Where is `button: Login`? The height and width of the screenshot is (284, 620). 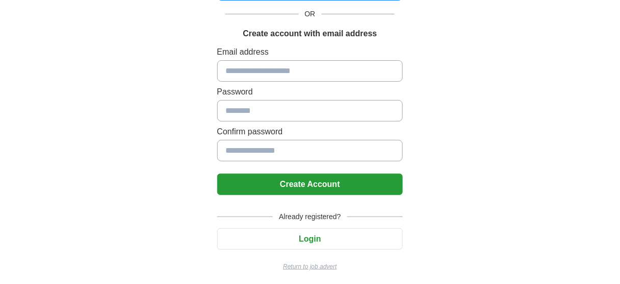 button: Login is located at coordinates (310, 239).